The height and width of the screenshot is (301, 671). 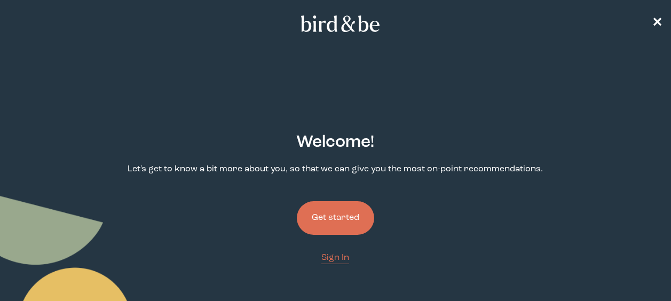 What do you see at coordinates (335, 169) in the screenshot?
I see `p: Let's get to know a bit more about you, so that we can give you the most on-point recommendations.` at bounding box center [335, 169].